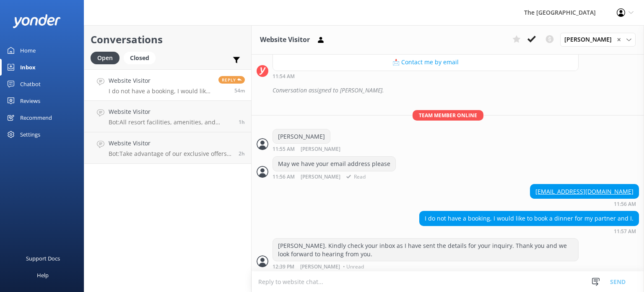  Describe the element at coordinates (354, 177) in the screenshot. I see `span: Read` at that location.